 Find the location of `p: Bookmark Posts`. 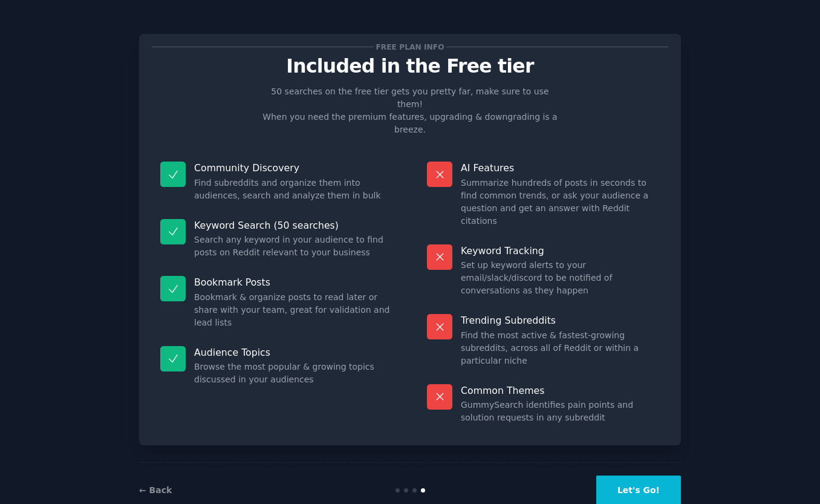

p: Bookmark Posts is located at coordinates (293, 282).